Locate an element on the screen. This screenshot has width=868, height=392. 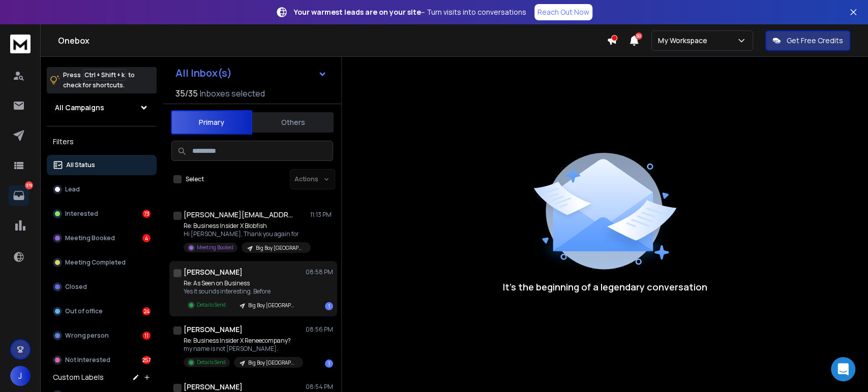
button: All Status is located at coordinates (101, 165).